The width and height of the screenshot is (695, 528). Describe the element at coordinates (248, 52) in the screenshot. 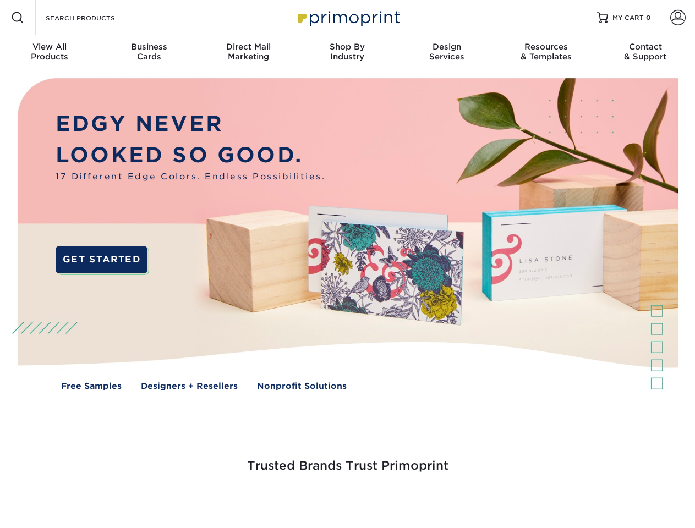

I see `div: Marketing` at that location.